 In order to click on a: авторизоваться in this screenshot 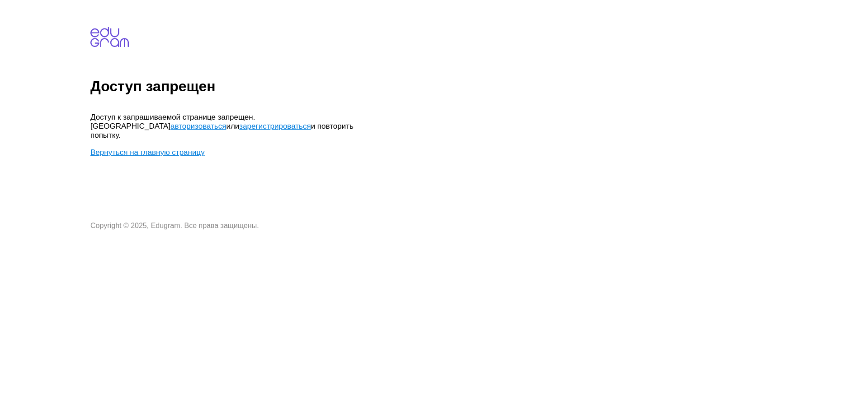, I will do `click(198, 126)`.